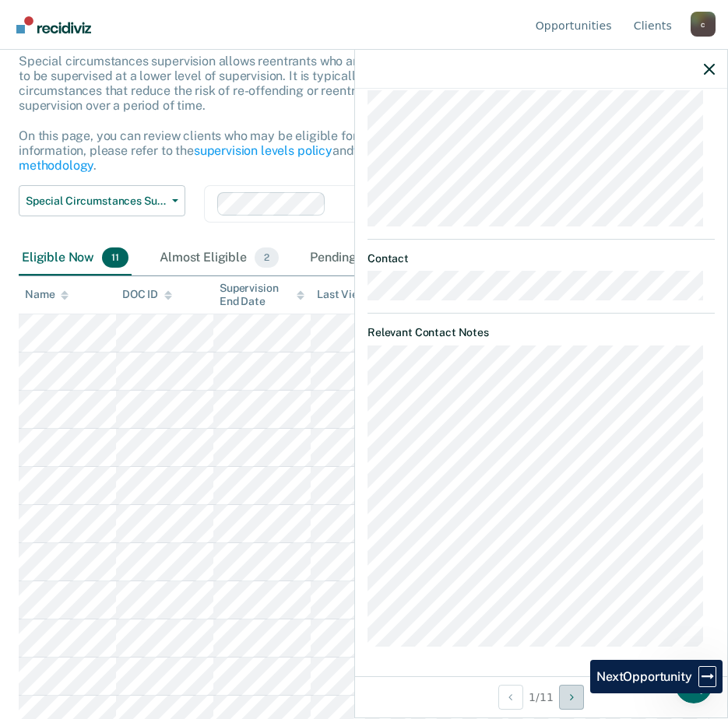  What do you see at coordinates (306, 158) in the screenshot?
I see `a: our methodology` at bounding box center [306, 158].